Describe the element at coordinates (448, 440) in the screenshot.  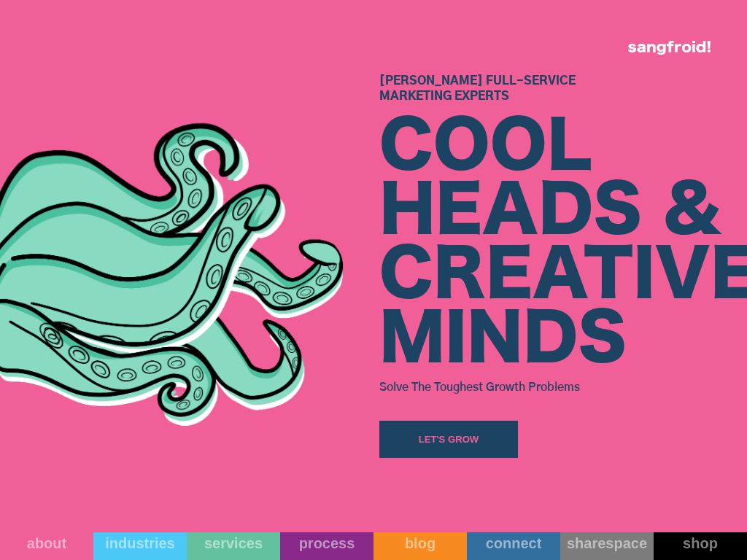
I see `div: Let's Grow` at that location.